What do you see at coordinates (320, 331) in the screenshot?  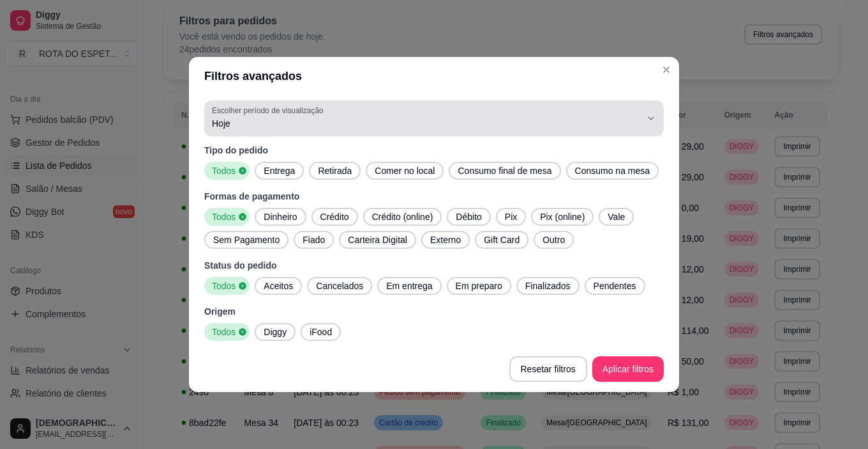 I see `button: iFood` at bounding box center [320, 331].